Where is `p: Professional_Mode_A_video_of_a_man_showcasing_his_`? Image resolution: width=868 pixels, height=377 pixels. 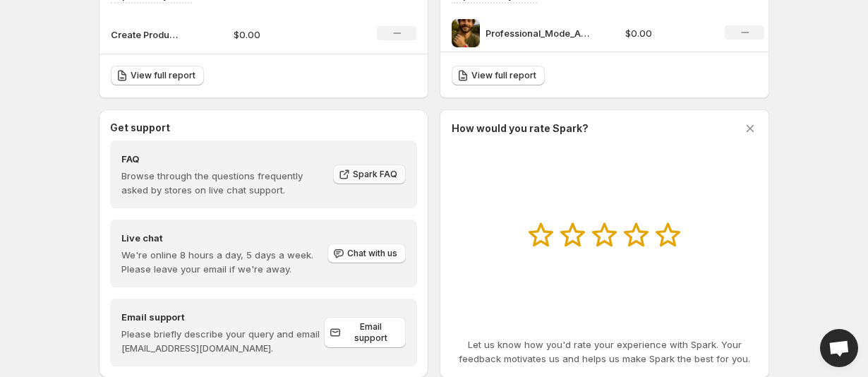 p: Professional_Mode_A_video_of_a_man_showcasing_his_ is located at coordinates (539, 33).